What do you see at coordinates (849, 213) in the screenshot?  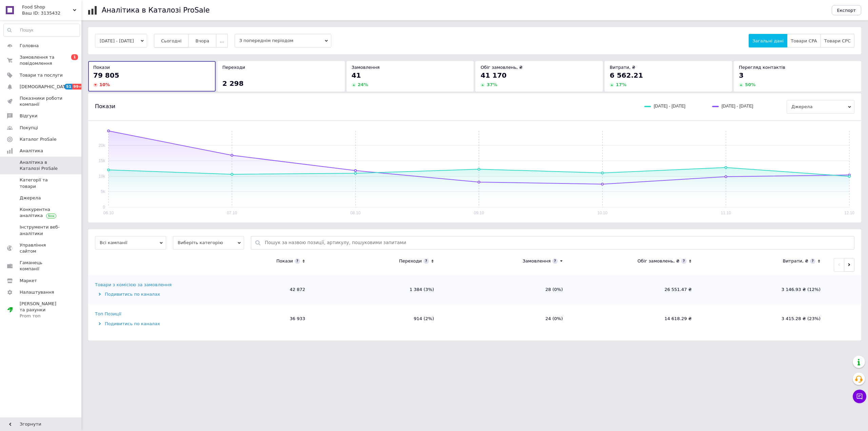 I see `text: 12.10` at bounding box center [849, 213].